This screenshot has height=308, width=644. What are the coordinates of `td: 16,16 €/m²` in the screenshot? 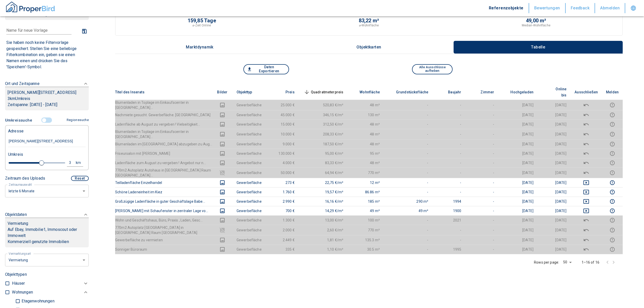 It's located at (323, 201).